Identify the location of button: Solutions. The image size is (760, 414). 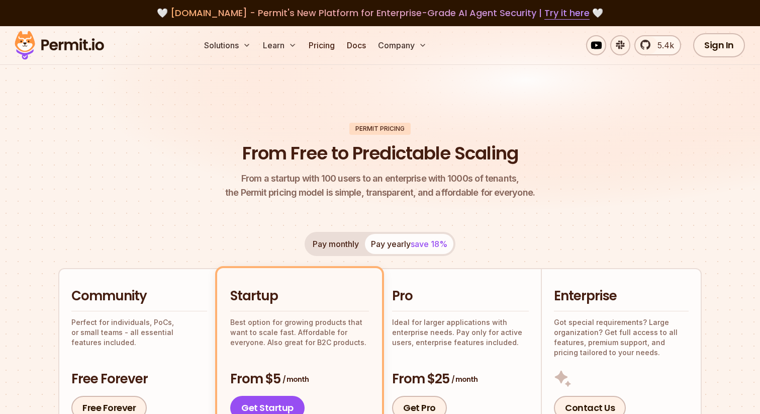
(227, 45).